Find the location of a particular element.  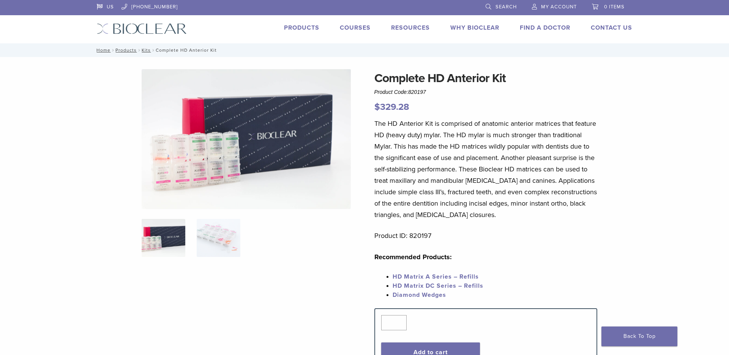

a: Back To Top is located at coordinates (639, 336).